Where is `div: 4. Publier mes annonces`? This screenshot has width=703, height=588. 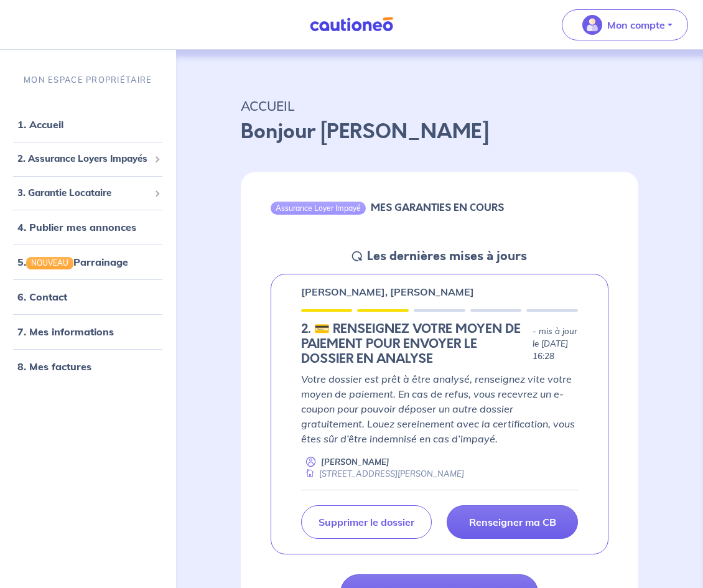 div: 4. Publier mes annonces is located at coordinates (88, 227).